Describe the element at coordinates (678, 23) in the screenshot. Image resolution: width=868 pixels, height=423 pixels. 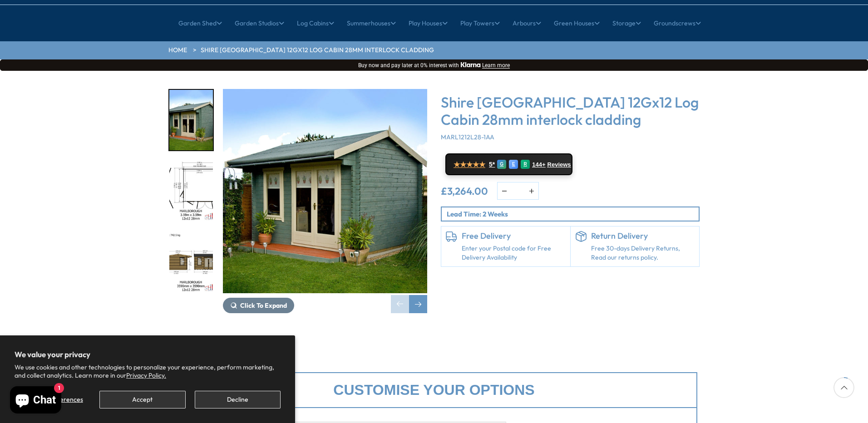
I see `a: Groundscrews` at that location.